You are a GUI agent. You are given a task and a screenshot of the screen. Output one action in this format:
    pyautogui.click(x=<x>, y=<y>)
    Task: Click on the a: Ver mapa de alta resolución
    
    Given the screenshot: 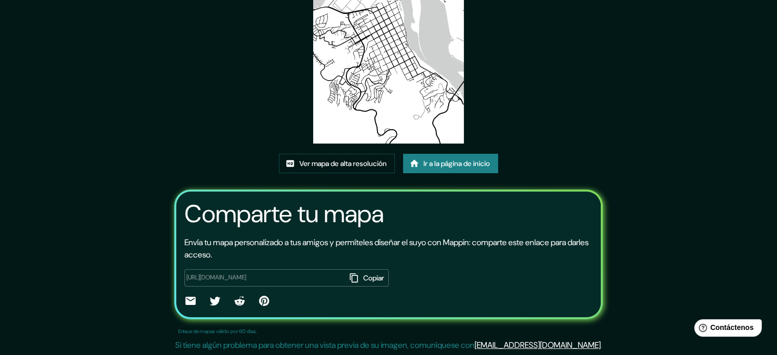 What is the action you would take?
    pyautogui.click(x=336, y=163)
    